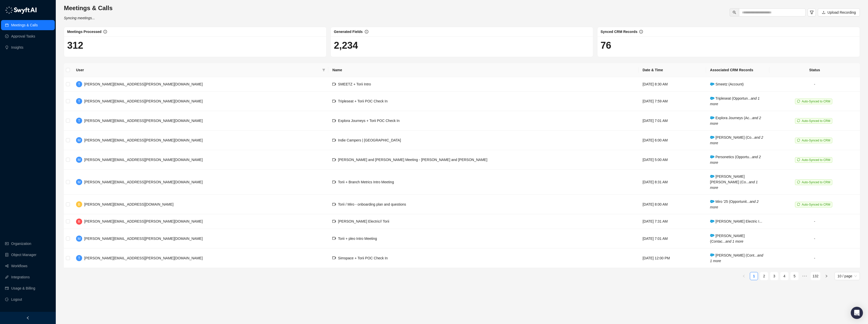  I want to click on th: Date & Time, so click(672, 70).